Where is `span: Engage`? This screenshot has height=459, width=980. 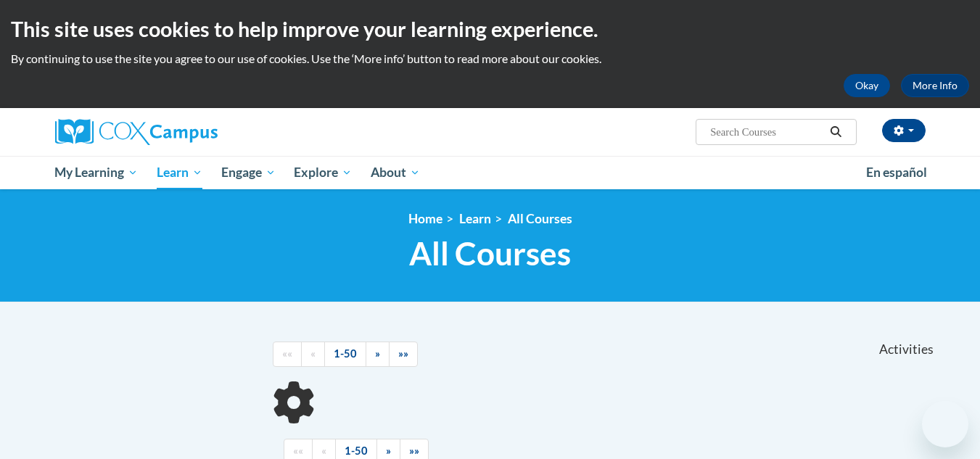
span: Engage is located at coordinates (248, 173).